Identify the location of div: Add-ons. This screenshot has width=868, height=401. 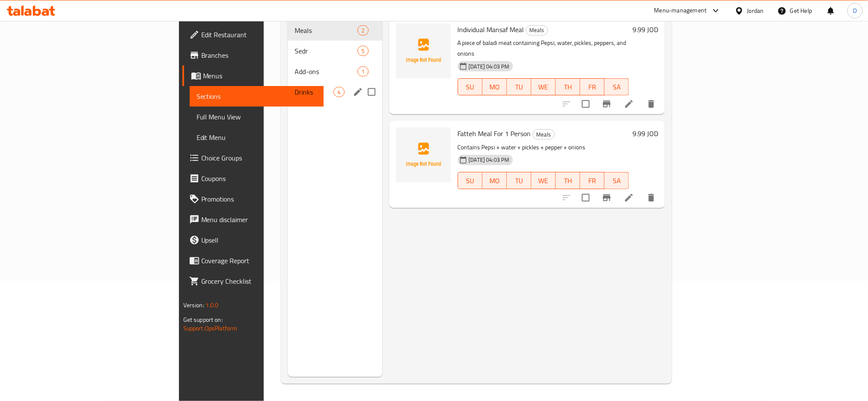
(326, 71).